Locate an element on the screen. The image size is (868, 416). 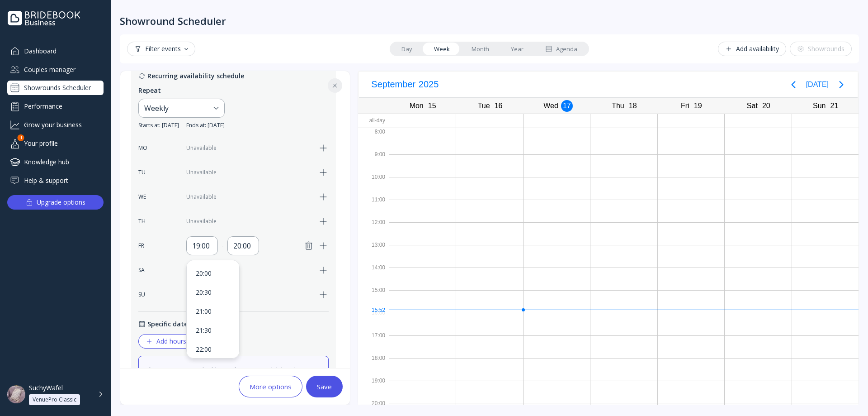
a: Your profile1 is located at coordinates (55, 143).